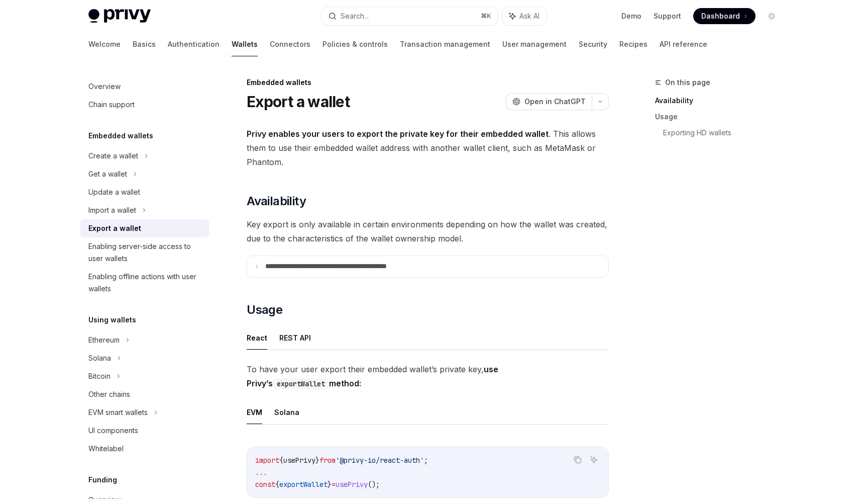 This screenshot has width=868, height=499. What do you see at coordinates (120, 16) in the screenshot?
I see `img: light logo` at bounding box center [120, 16].